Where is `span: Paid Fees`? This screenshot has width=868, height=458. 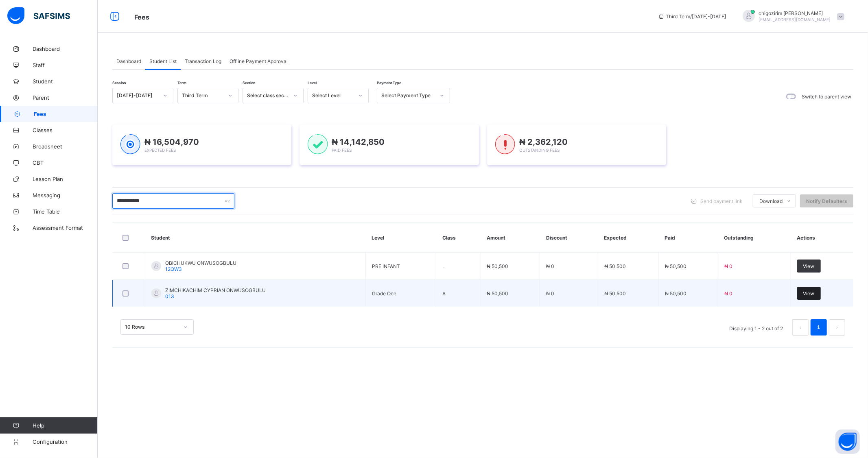
span: Paid Fees is located at coordinates (342, 150).